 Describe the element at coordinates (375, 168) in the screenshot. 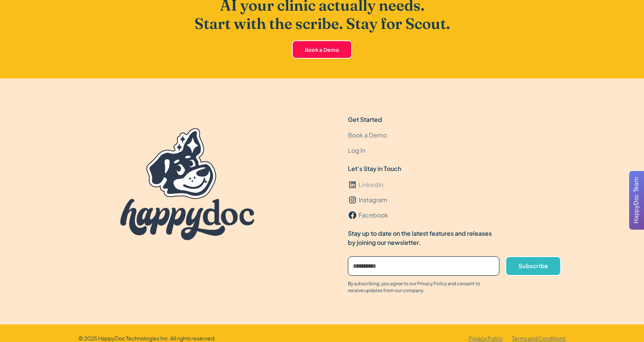

I see `div: Let's Stay in Touch` at that location.